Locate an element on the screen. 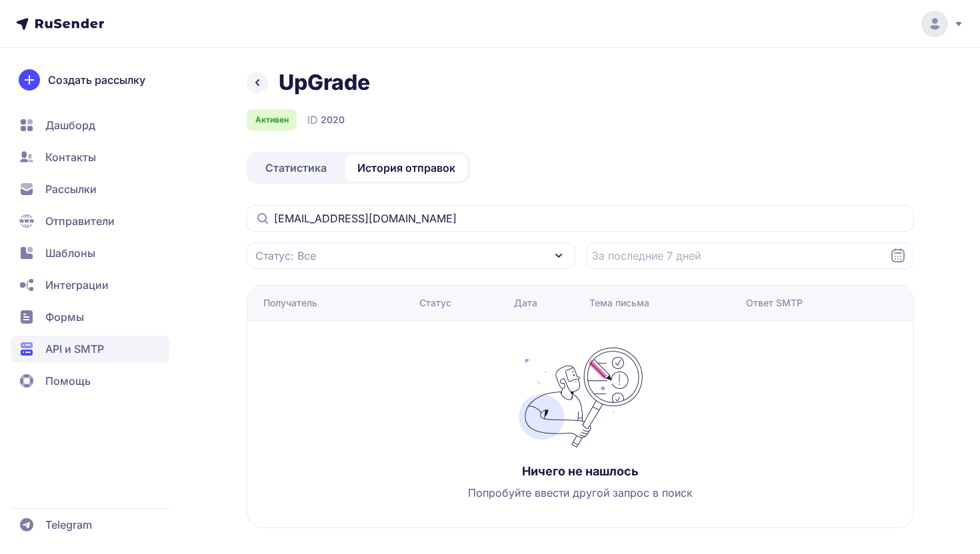 Image resolution: width=980 pixels, height=554 pixels. span: Формы is located at coordinates (64, 317).